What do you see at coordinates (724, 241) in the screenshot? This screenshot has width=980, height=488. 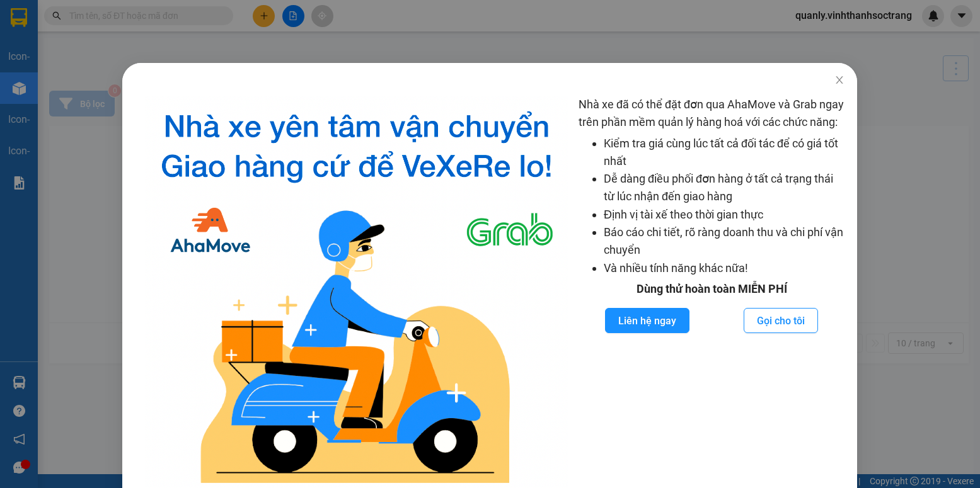 I see `li: Báo cáo chi tiết, rõ ràng doanh thu và chi phí vận chuyển` at bounding box center [724, 241].